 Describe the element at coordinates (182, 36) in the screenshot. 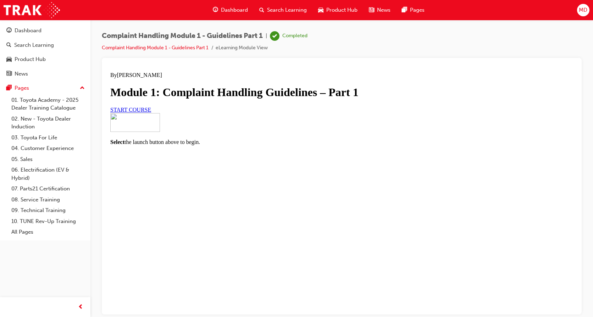

I see `span: Complaint Handling Module 1 - Guidelines Part 1` at that location.